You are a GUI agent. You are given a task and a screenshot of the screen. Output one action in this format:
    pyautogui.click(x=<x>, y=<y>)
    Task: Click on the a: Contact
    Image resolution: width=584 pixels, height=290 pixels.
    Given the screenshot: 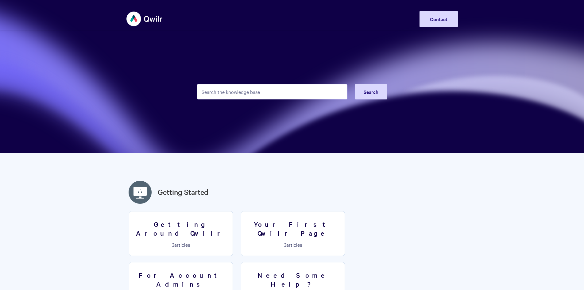 What is the action you would take?
    pyautogui.click(x=438, y=19)
    